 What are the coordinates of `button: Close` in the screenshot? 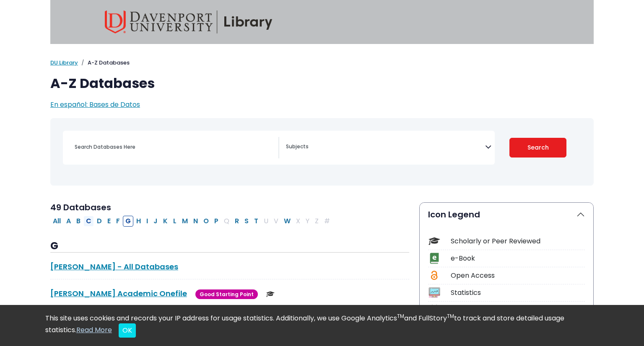 It's located at (127, 330).